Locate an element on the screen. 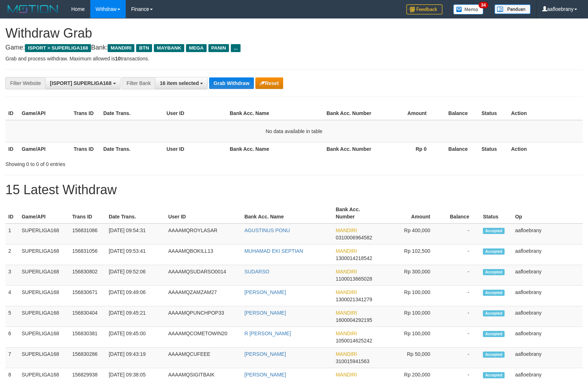 This screenshot has height=379, width=588. h1: Withdraw Grab is located at coordinates (294, 33).